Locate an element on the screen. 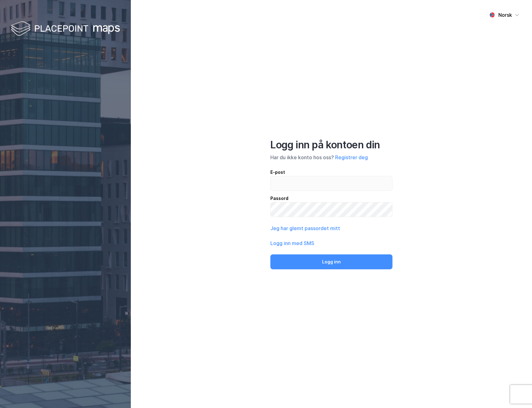 This screenshot has width=532, height=408. div: Har du ikke konto hos oss? is located at coordinates (331, 158).